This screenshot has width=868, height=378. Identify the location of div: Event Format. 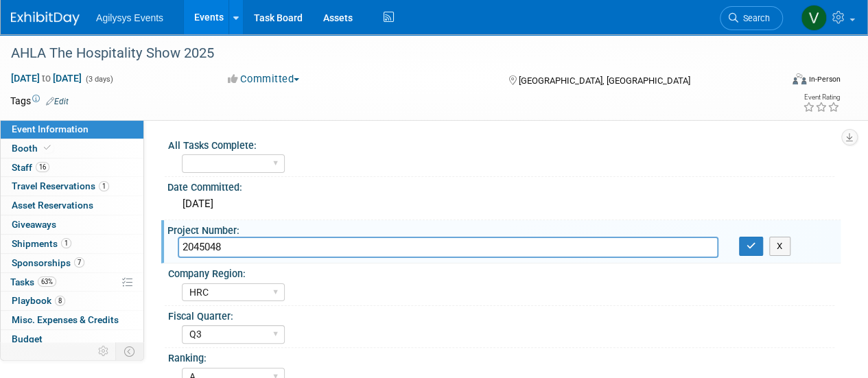
(780, 82).